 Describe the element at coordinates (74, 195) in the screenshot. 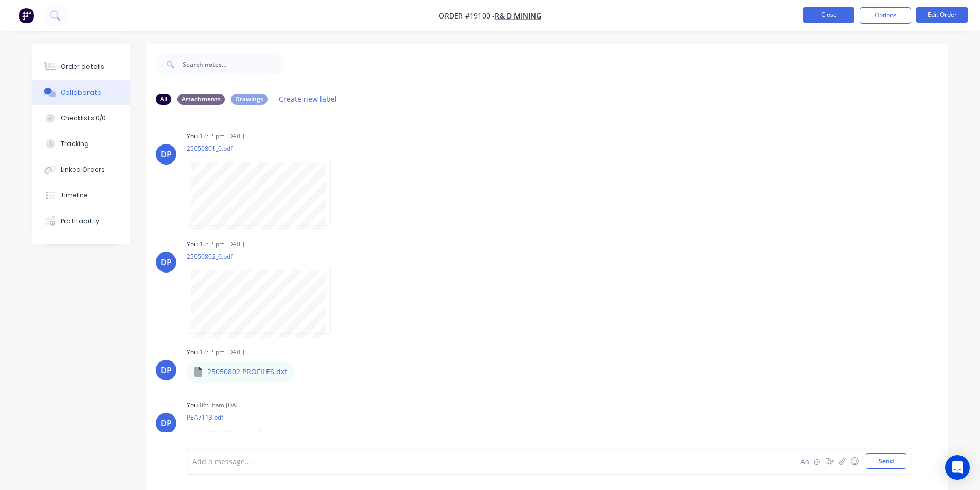

I see `div: Timeline` at that location.